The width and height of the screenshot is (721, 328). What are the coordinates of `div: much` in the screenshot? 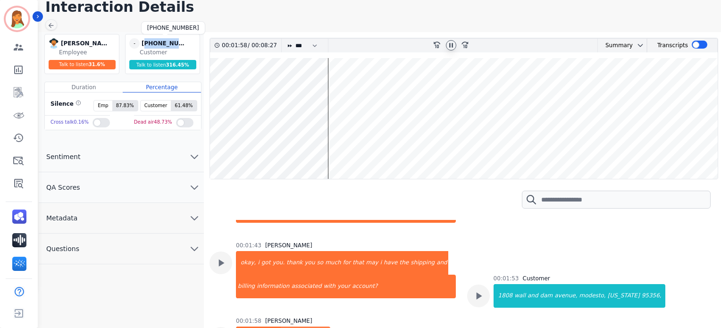 It's located at (333, 263).